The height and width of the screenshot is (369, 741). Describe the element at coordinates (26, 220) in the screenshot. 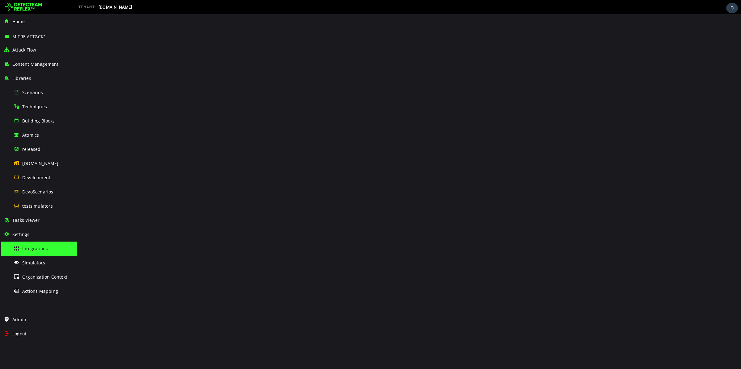

I see `span: Tasks Viewer` at that location.